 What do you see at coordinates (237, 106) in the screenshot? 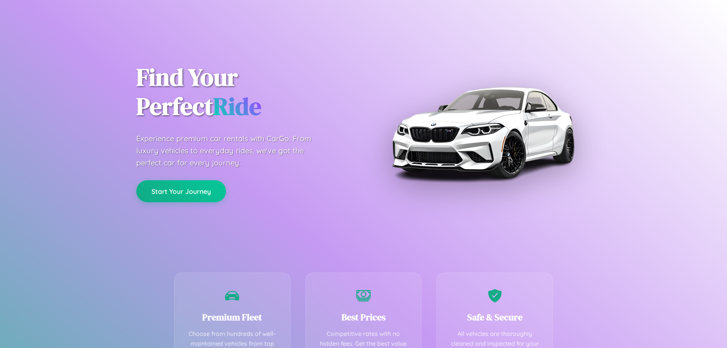
I see `span: Ride` at bounding box center [237, 106].